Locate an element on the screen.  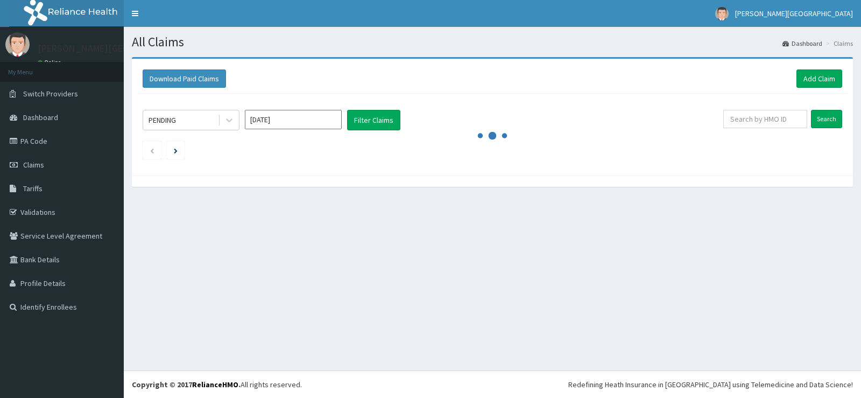
button: Filter Claims is located at coordinates (374, 120).